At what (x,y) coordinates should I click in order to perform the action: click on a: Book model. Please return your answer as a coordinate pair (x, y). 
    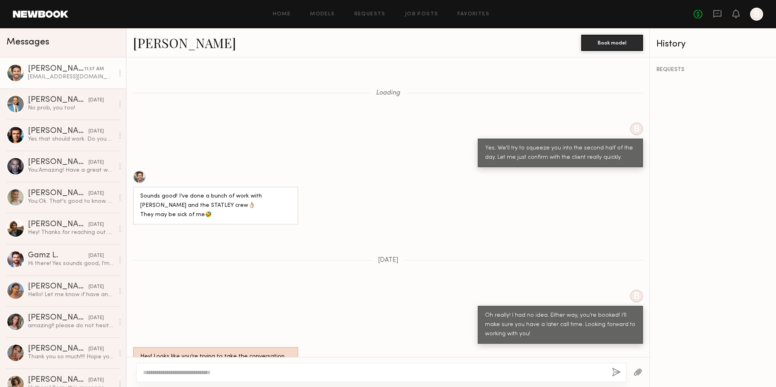
    Looking at the image, I should click on (612, 42).